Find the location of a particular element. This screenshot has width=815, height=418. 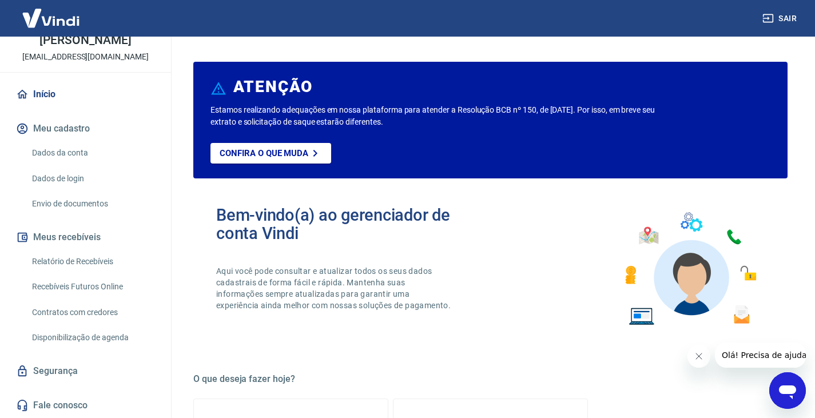

h6: ATENÇÃO is located at coordinates (273, 87).